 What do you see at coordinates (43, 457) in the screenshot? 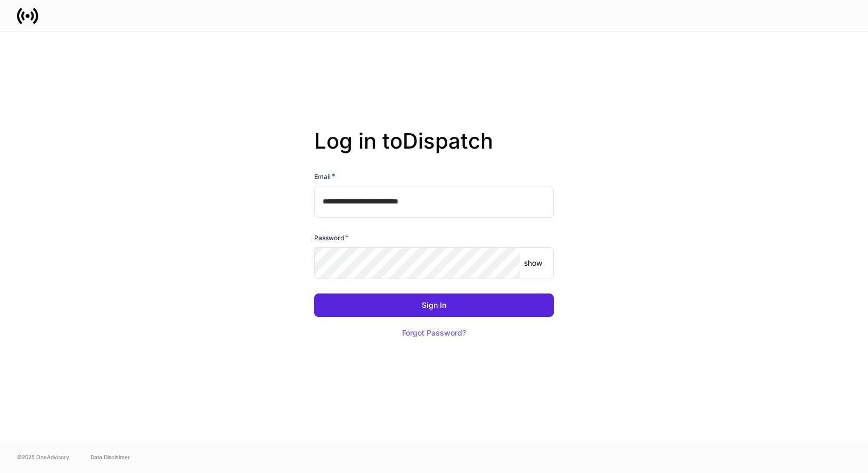
I see `span: © 2025 OneAdvisory` at bounding box center [43, 457].